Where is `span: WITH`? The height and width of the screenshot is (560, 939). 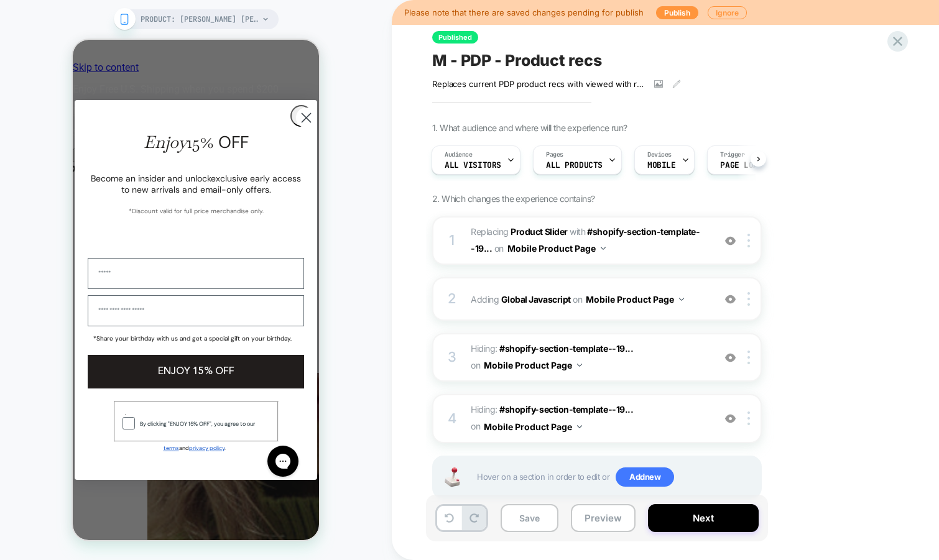
span: WITH is located at coordinates (577, 231).